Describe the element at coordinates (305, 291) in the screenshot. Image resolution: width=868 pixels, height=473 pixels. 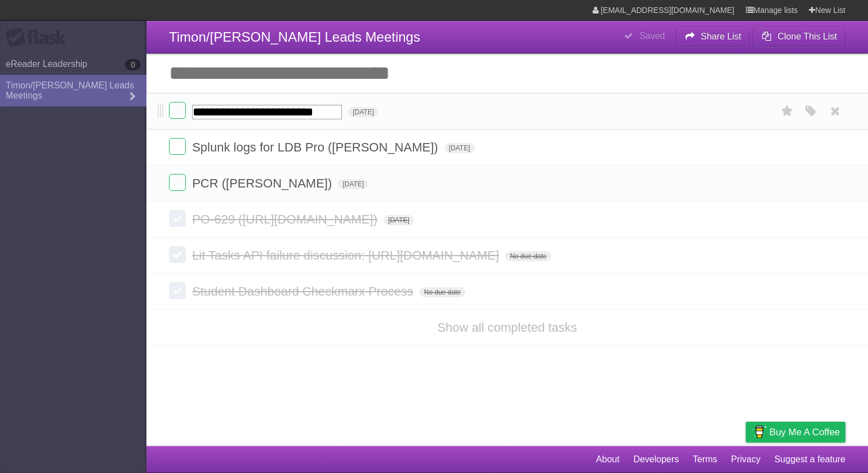
I see `span: Student Dashboard Checkmarx Process` at that location.